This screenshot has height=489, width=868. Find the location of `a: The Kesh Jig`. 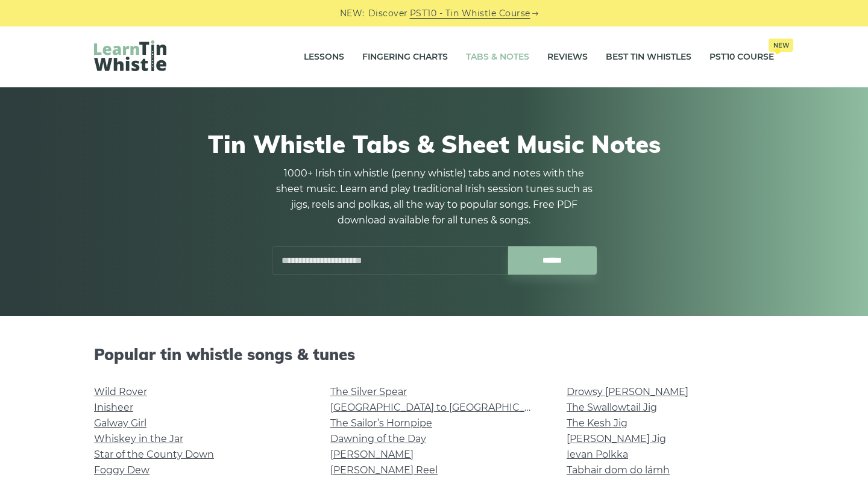

a: The Kesh Jig is located at coordinates (597, 423).